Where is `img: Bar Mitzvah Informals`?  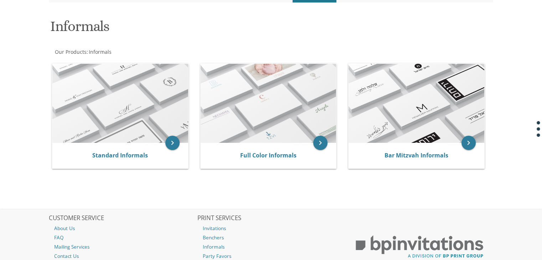 img: Bar Mitzvah Informals is located at coordinates (416, 103).